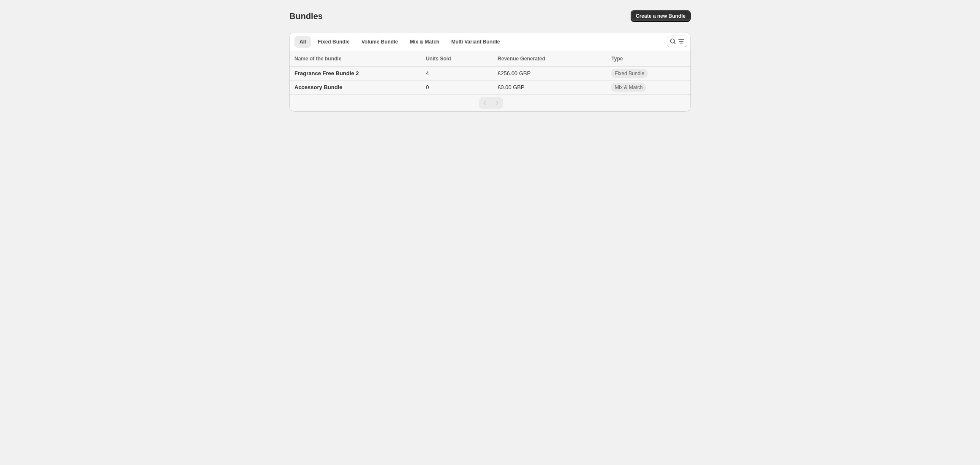  I want to click on button: Units Sold, so click(442, 59).